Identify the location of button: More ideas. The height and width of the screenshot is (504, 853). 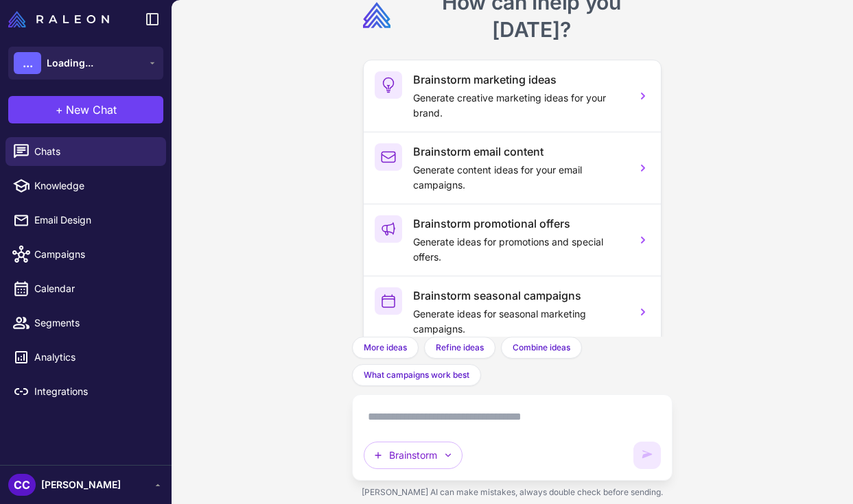
(385, 348).